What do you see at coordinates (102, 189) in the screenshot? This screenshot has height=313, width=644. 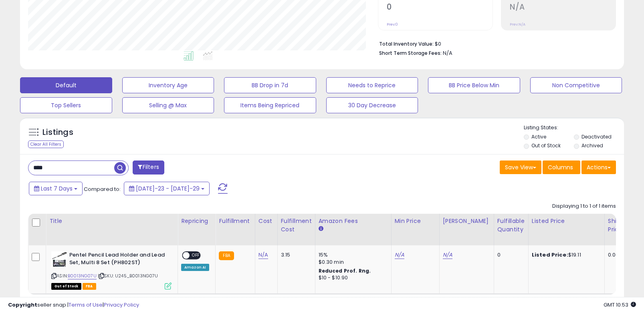 I see `span: Compared to:` at bounding box center [102, 189].